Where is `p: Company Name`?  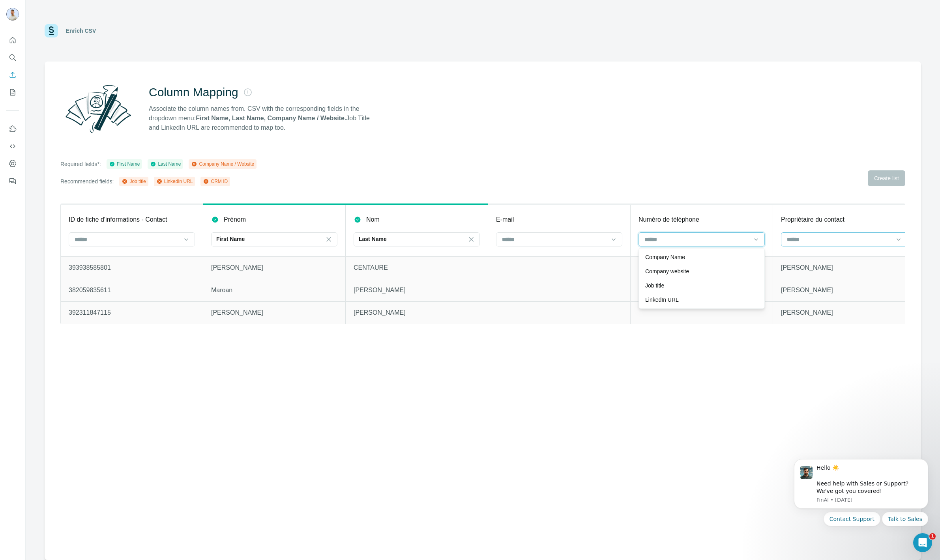 p: Company Name is located at coordinates (665, 257).